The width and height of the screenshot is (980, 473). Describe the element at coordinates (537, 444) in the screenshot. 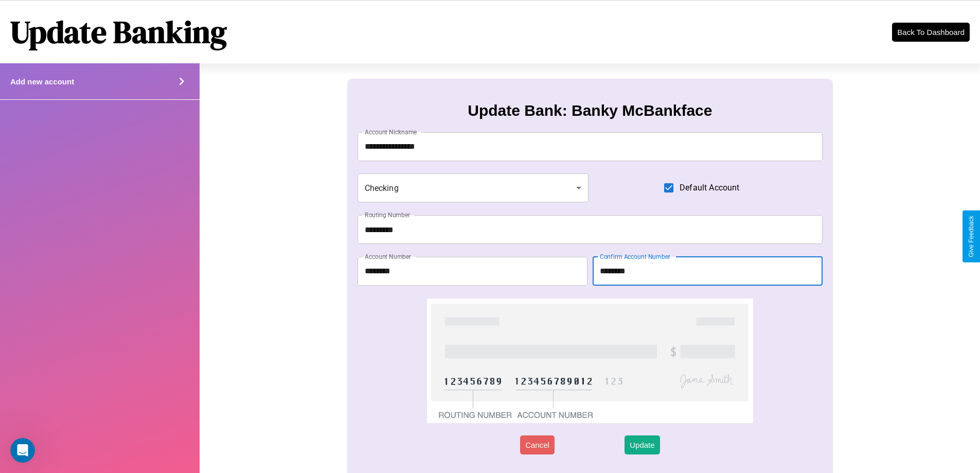

I see `button: Cancel` at that location.